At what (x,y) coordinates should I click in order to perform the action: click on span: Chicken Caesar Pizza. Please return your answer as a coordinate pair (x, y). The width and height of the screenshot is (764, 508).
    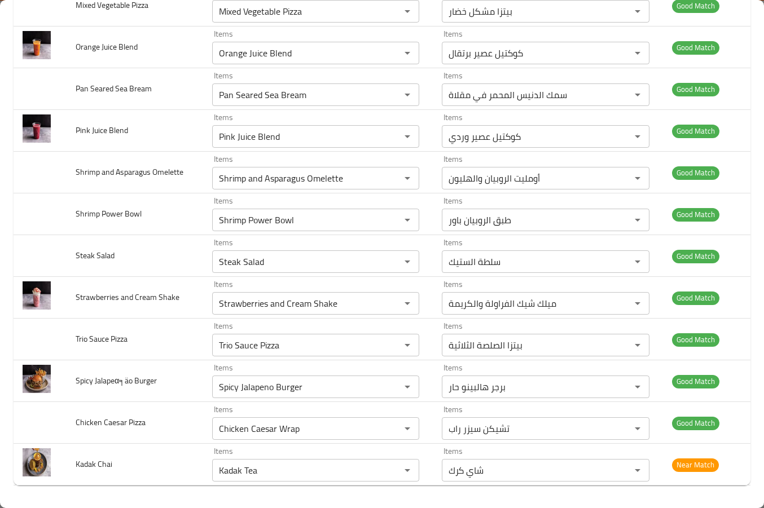
    Looking at the image, I should click on (111, 423).